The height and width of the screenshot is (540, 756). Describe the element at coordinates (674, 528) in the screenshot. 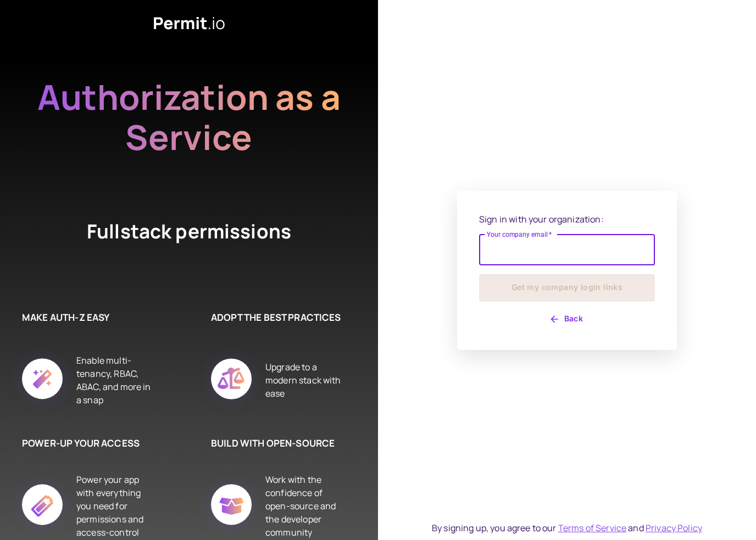

I see `a: Privacy Policy` at that location.